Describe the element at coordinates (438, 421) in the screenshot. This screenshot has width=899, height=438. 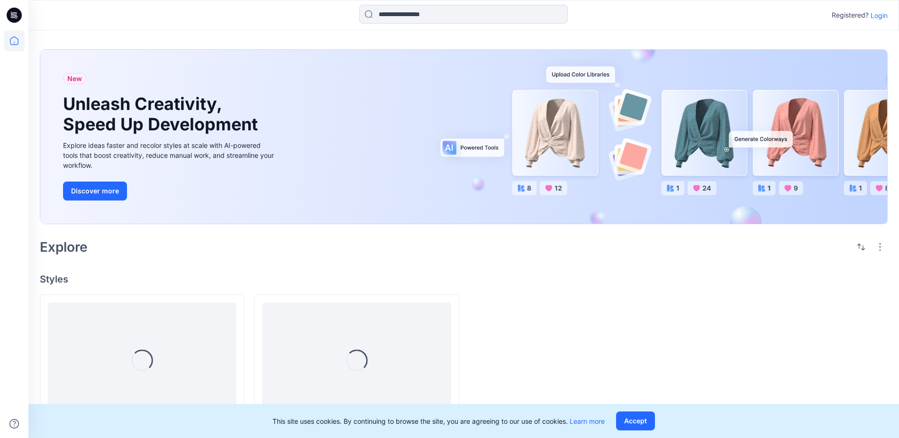
I see `p: This site uses cookies. By continuing to browse the site, you are agreeing to our use of cookies.` at that location.